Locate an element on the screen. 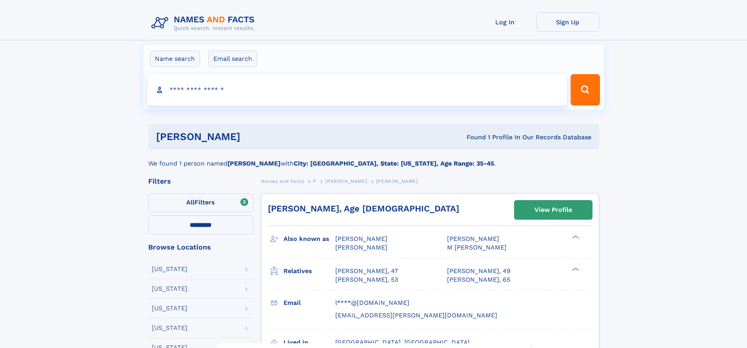 The height and width of the screenshot is (348, 747). div: Filters is located at coordinates (201, 181).